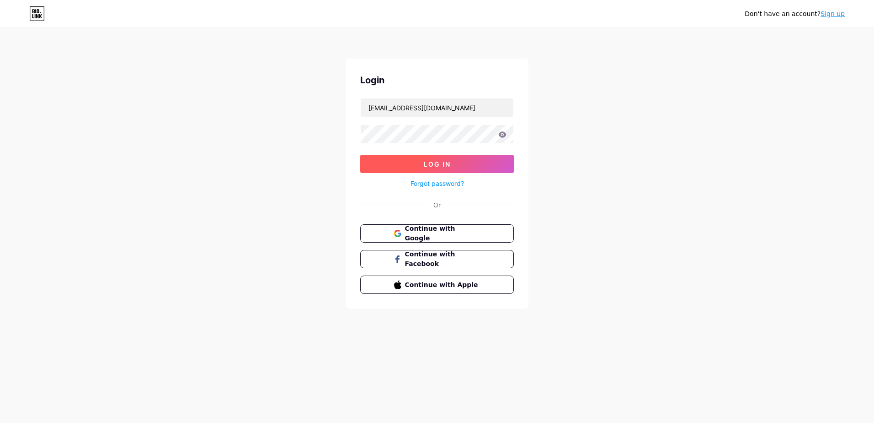 The image size is (874, 423). Describe the element at coordinates (437, 204) in the screenshot. I see `div: Or` at that location.